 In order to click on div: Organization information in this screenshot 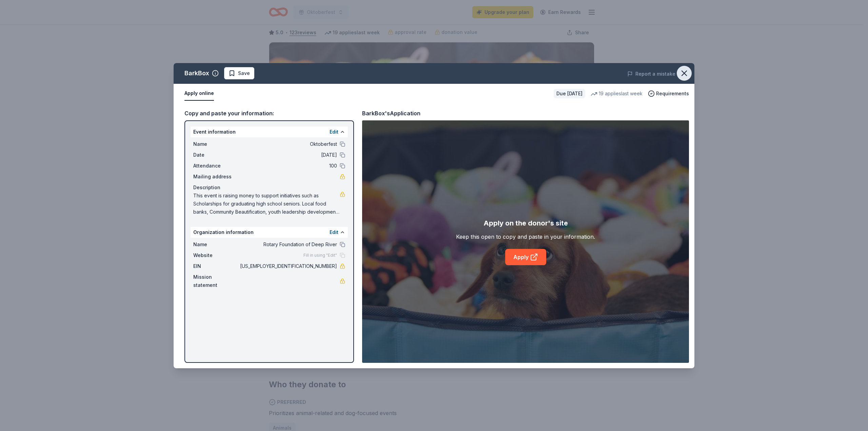, I will do `click(270, 232)`.